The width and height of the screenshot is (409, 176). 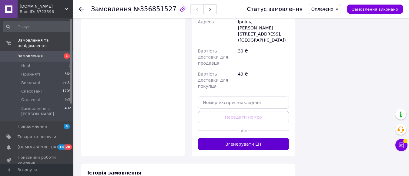 I want to click on span: Вартість доставки для покупця, so click(x=213, y=80).